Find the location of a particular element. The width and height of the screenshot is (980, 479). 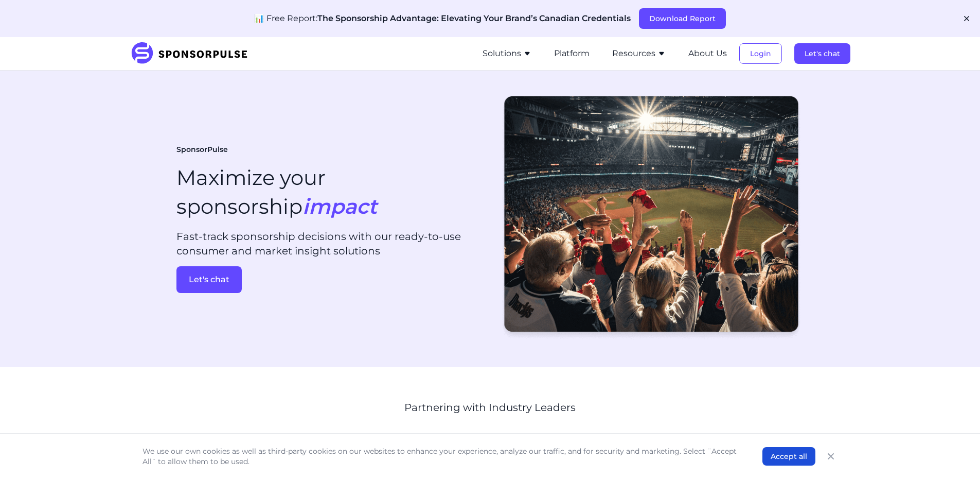

span: SponsorPulse is located at coordinates (202, 150).